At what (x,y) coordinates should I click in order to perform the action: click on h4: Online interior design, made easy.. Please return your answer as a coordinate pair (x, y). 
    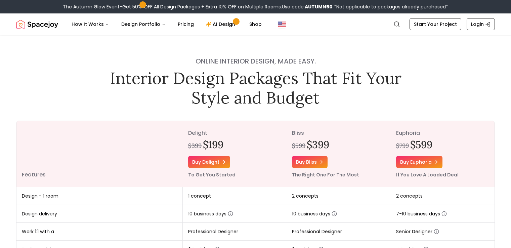
    Looking at the image, I should click on (256, 61).